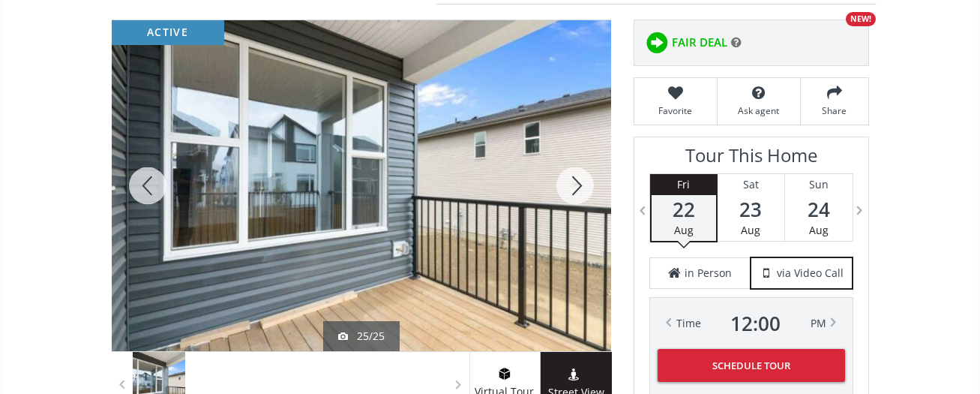 The width and height of the screenshot is (980, 394). What do you see at coordinates (361, 336) in the screenshot?
I see `div: 25/25` at bounding box center [361, 336].